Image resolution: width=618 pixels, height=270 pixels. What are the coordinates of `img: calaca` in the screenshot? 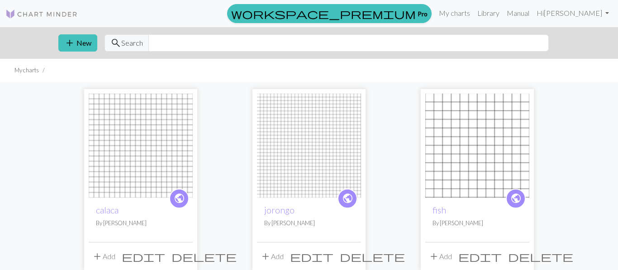 It's located at (141, 146).